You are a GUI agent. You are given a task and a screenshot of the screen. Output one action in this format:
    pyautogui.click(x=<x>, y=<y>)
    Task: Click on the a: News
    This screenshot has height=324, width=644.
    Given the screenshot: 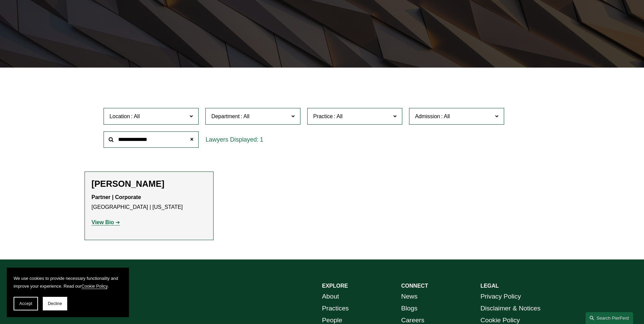 What is the action you would take?
    pyautogui.click(x=409, y=297)
    